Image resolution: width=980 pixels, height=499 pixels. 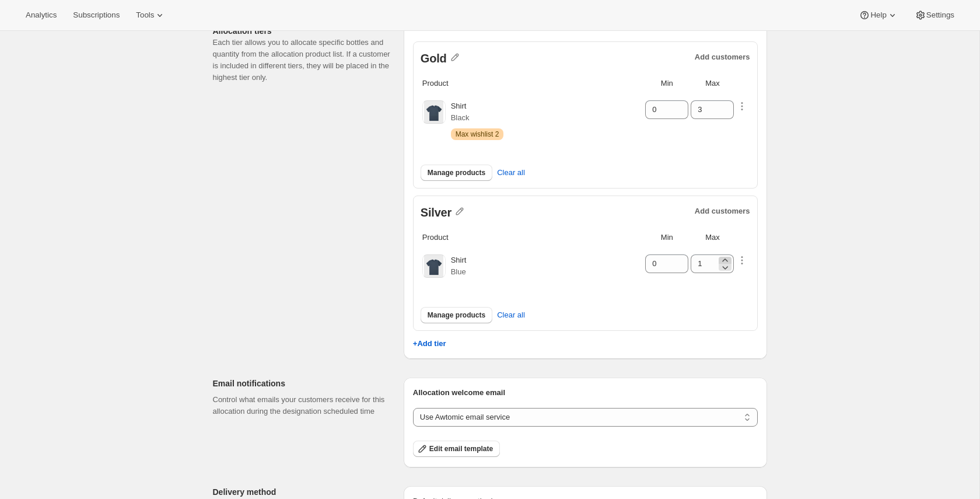 What do you see at coordinates (456, 449) in the screenshot?
I see `button: Edit email template` at bounding box center [456, 449].